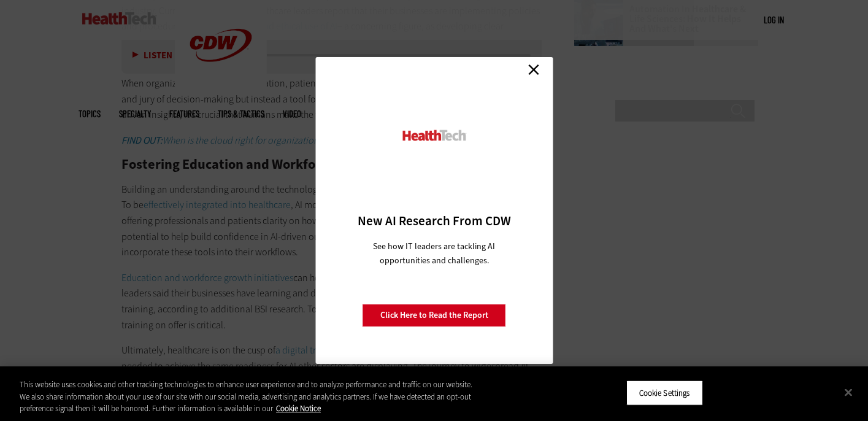  I want to click on button: Cookie Settings, so click(664, 392).